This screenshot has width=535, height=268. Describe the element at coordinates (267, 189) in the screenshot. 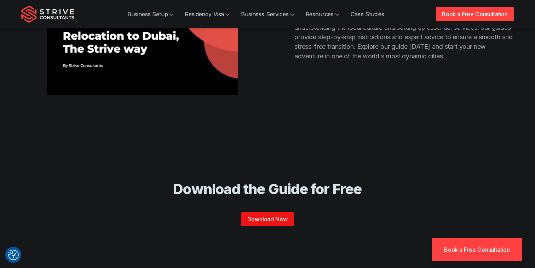

I see `h4: Download the Guide for Free` at that location.